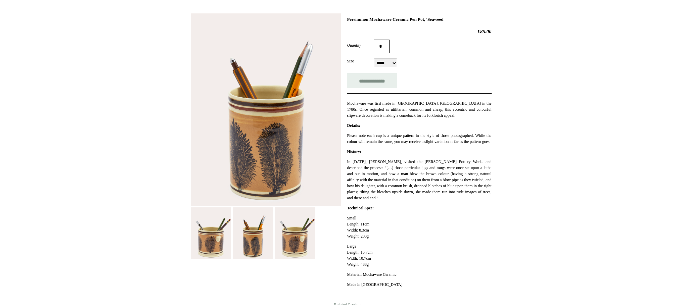 This screenshot has width=682, height=305. What do you see at coordinates (419, 139) in the screenshot?
I see `p: Please note each cup is a unique pattern in the style of those photographed. While the colour wil...` at bounding box center [419, 139].